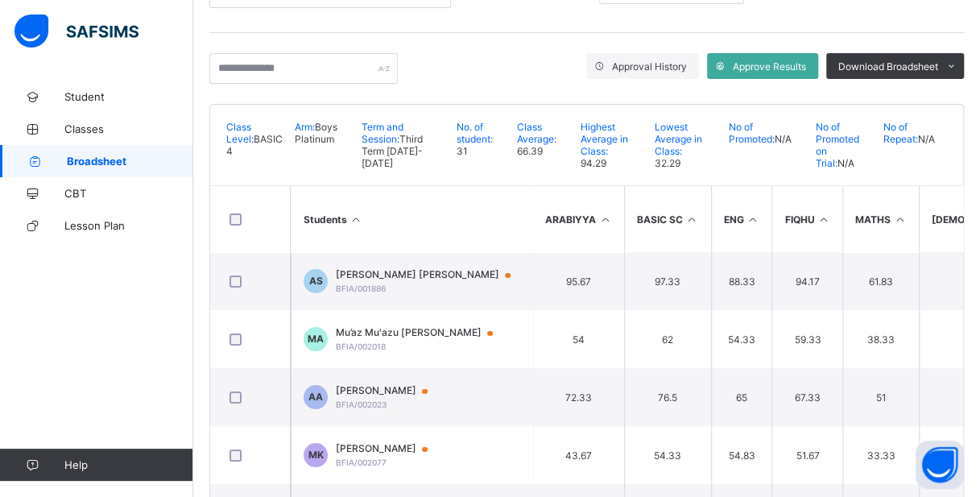  What do you see at coordinates (315, 397) in the screenshot?
I see `span: AA` at bounding box center [315, 397].